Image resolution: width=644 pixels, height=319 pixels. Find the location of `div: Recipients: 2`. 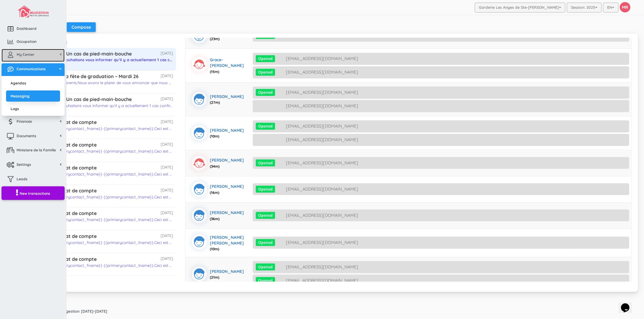

div: Recipients: 2 is located at coordinates (104, 202).